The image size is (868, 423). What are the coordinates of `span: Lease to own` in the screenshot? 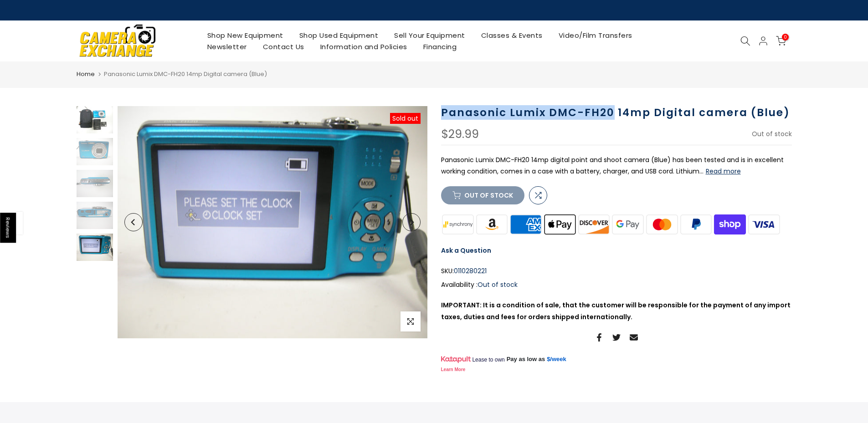 It's located at (488, 360).